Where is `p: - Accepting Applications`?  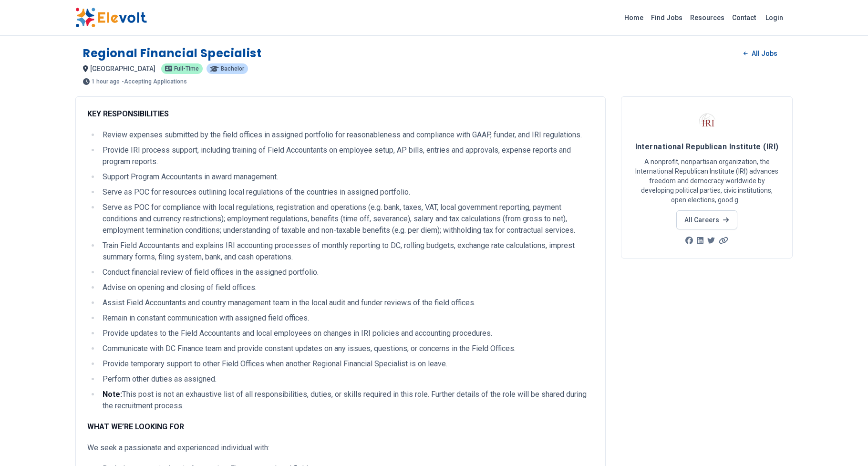
p: - Accepting Applications is located at coordinates (154, 82).